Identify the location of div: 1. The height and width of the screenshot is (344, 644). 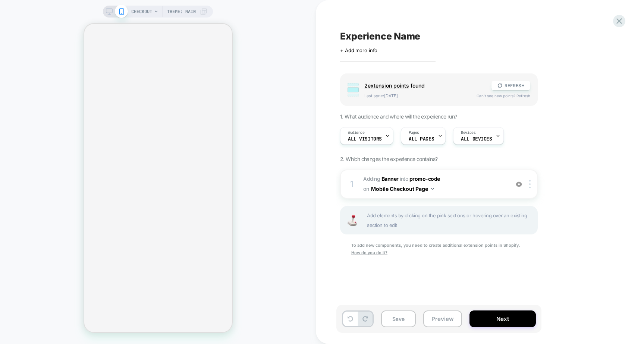
(352, 184).